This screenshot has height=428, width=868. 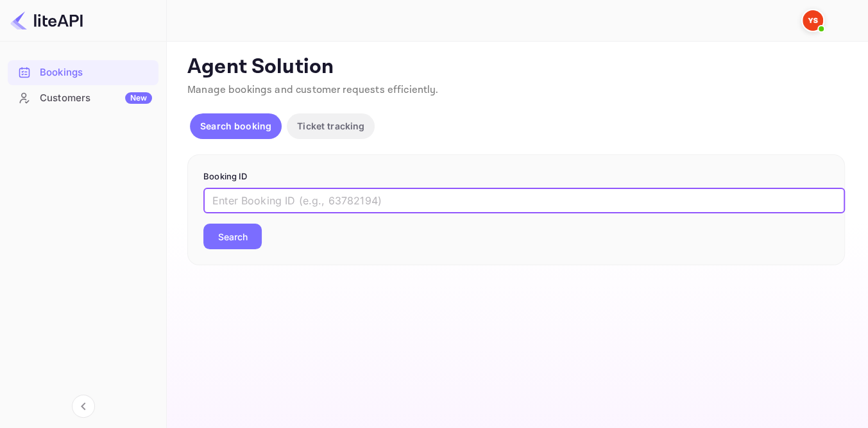 What do you see at coordinates (139, 98) in the screenshot?
I see `div: New` at bounding box center [139, 98].